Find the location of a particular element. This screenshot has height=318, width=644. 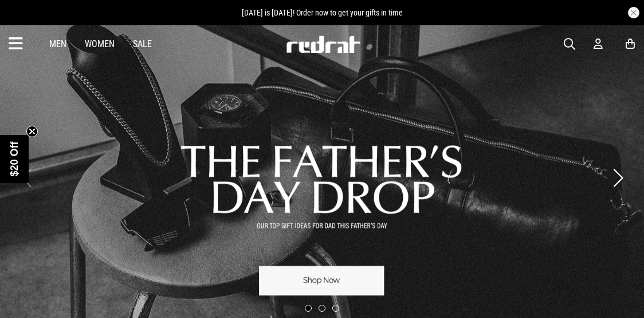

img: Redrat logo is located at coordinates (323, 44).